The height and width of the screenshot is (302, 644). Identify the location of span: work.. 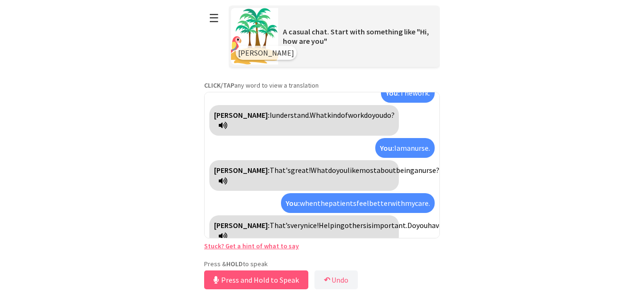
(421, 93).